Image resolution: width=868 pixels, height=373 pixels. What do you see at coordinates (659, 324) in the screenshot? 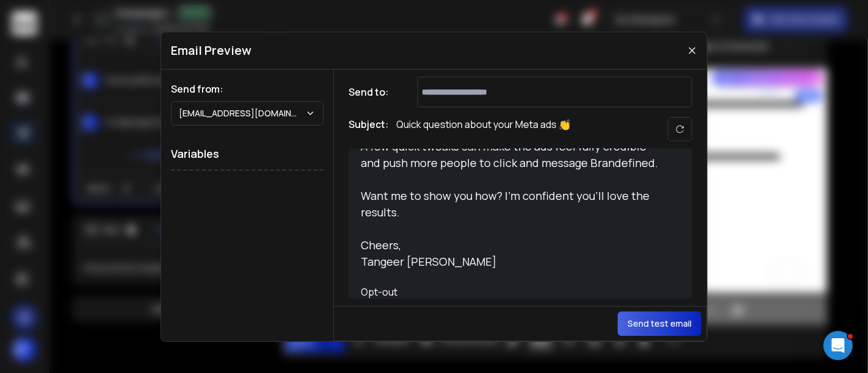
I see `button: Send test email` at bounding box center [659, 324].